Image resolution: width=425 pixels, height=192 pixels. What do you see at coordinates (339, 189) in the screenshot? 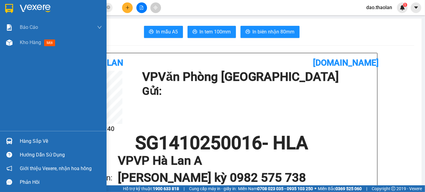
I see `span: Miền Bắc` at bounding box center [339, 189].